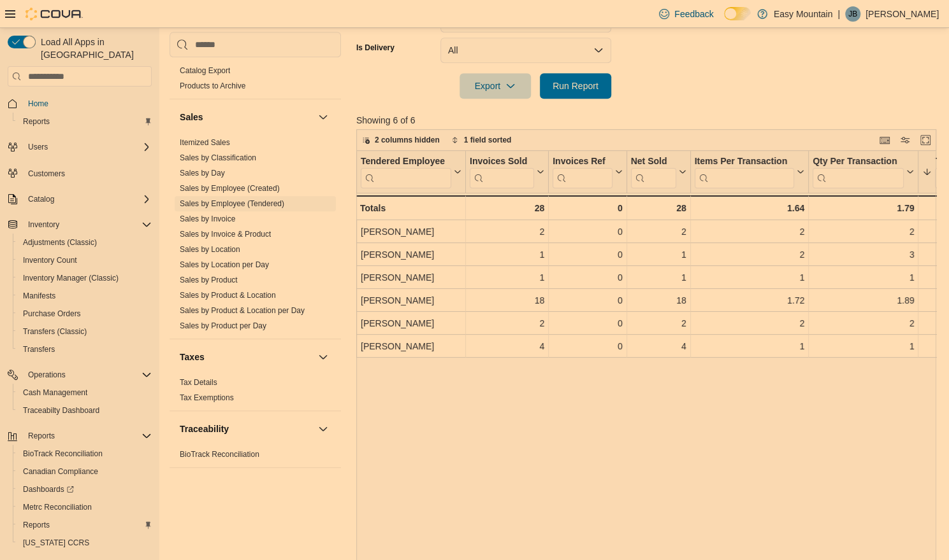  Describe the element at coordinates (209, 249) in the screenshot. I see `a: Sales by Location` at that location.